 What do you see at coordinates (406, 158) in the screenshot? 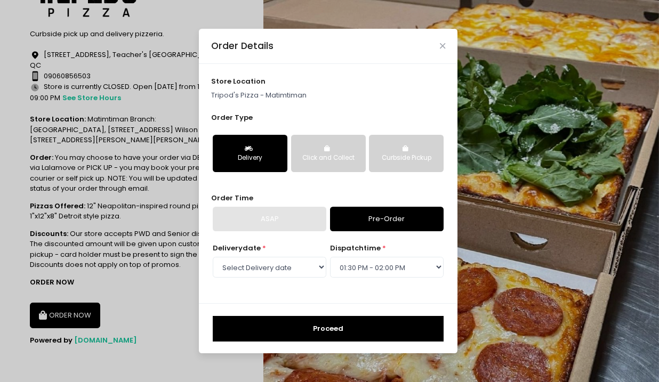
I see `div: Curbside Pickup` at bounding box center [406, 158].